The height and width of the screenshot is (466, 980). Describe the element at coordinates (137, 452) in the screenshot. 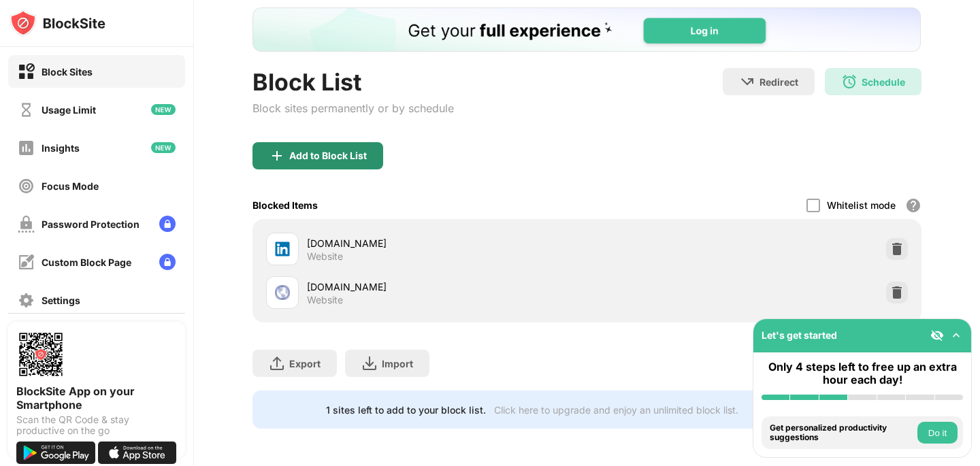

I see `img: download-on-the-app-store.svg` at that location.